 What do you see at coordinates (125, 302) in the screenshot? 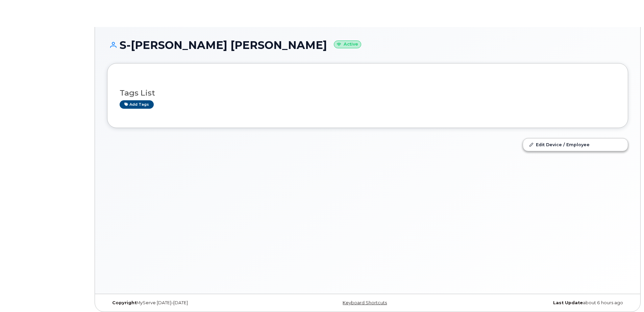
I see `strong: Copyright` at bounding box center [125, 302].